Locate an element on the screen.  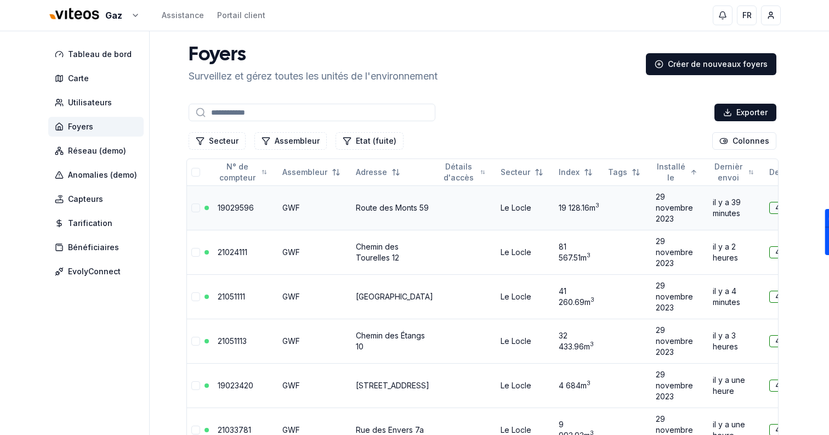
div: 19 128.16 m is located at coordinates (579, 208).